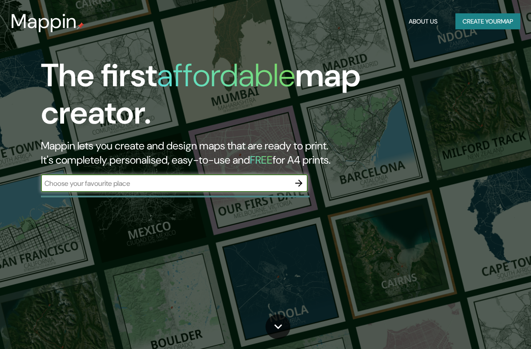 The image size is (531, 349). I want to click on h1: The first map creator., so click(253, 98).